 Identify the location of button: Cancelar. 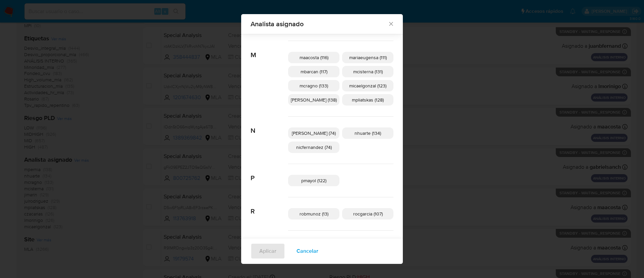
(308, 251).